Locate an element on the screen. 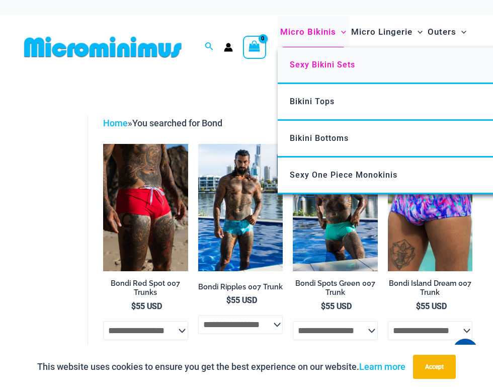  nav: Site Navigation is located at coordinates (374, 47).